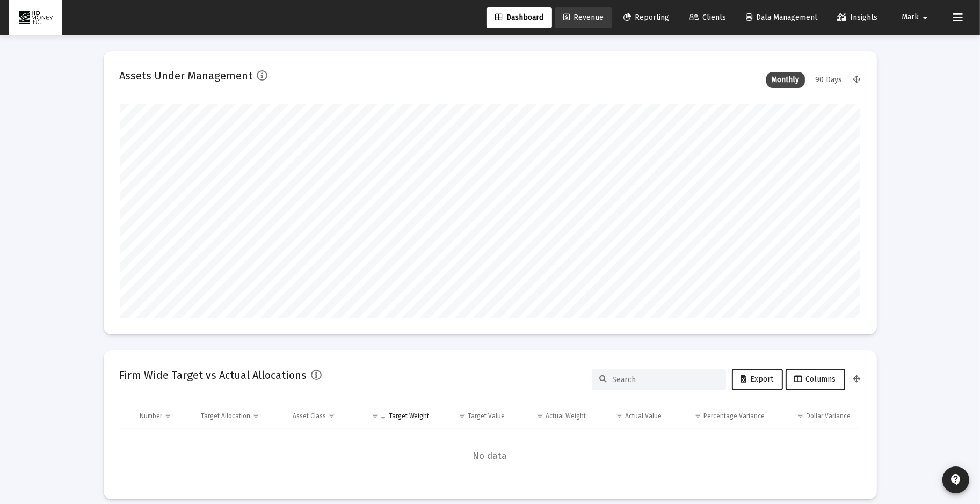 Image resolution: width=980 pixels, height=504 pixels. I want to click on span: Export, so click(757, 379).